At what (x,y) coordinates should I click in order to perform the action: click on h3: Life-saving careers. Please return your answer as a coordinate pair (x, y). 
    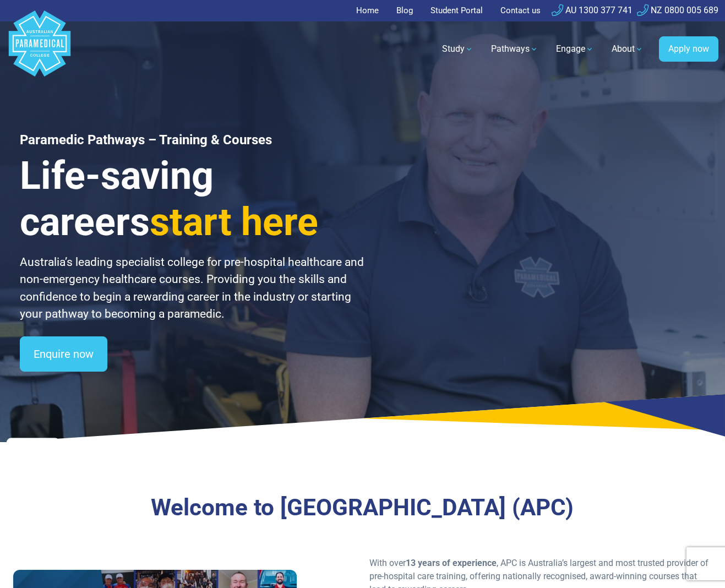
    Looking at the image, I should click on (198, 199).